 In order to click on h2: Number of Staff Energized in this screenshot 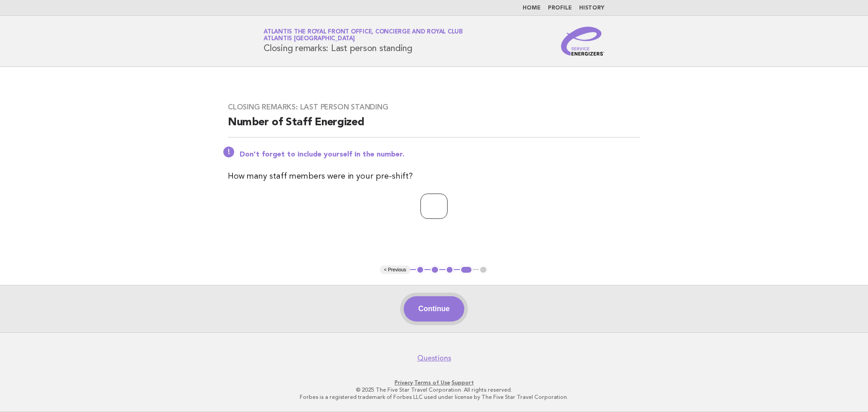, I will do `click(434, 126)`.